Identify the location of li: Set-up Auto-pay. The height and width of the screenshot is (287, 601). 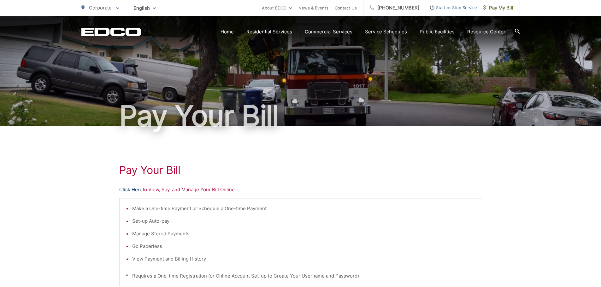
(304, 221).